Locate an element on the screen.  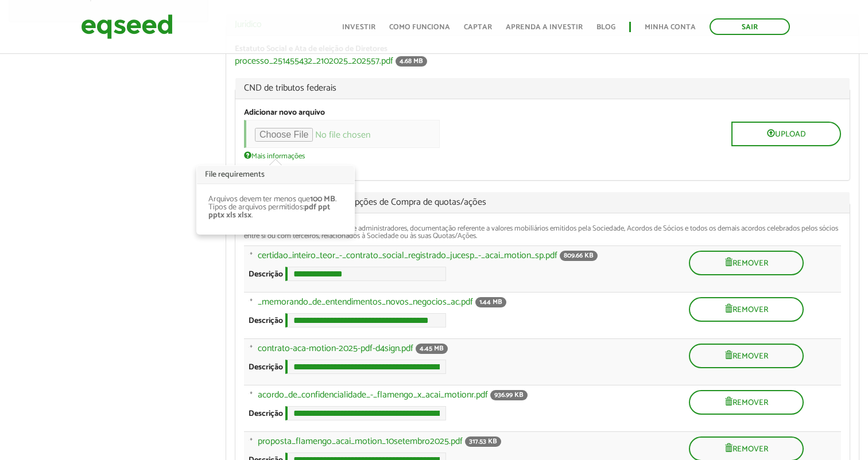
span: 4.45 MB is located at coordinates (432, 349).